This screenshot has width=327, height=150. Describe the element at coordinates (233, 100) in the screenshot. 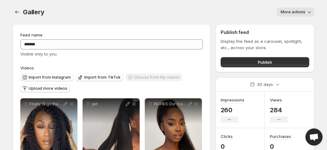

I see `h3: Impressions` at that location.